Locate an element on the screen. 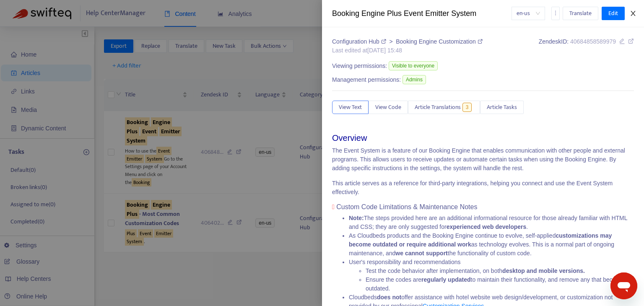 The image size is (644, 306). button: Article Tasks is located at coordinates (502, 107).